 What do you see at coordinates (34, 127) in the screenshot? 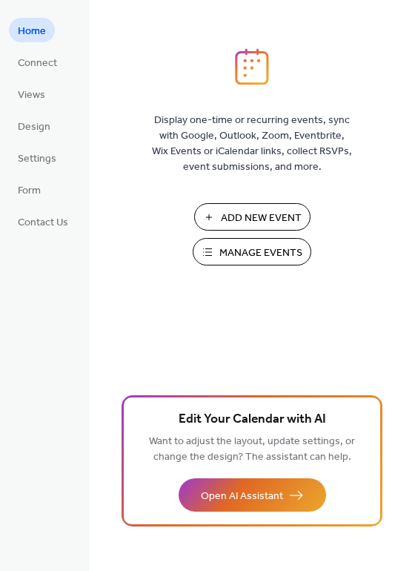
I see `span: Design` at bounding box center [34, 127].